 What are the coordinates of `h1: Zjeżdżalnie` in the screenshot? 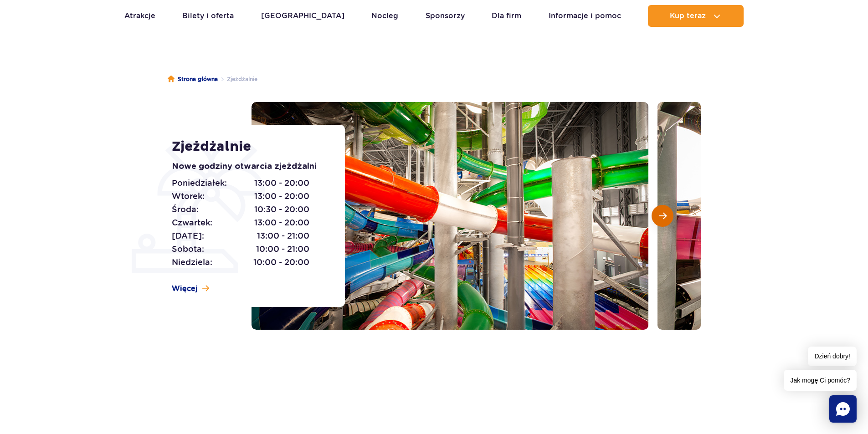 It's located at (248, 146).